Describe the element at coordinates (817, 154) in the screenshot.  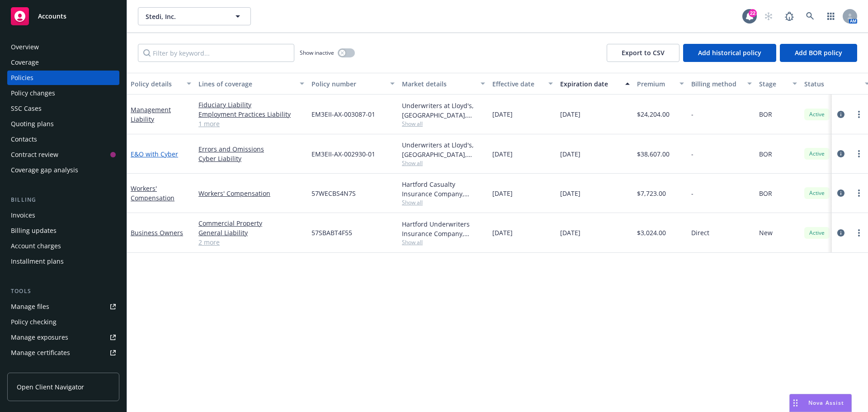
I see `span: Active` at that location.